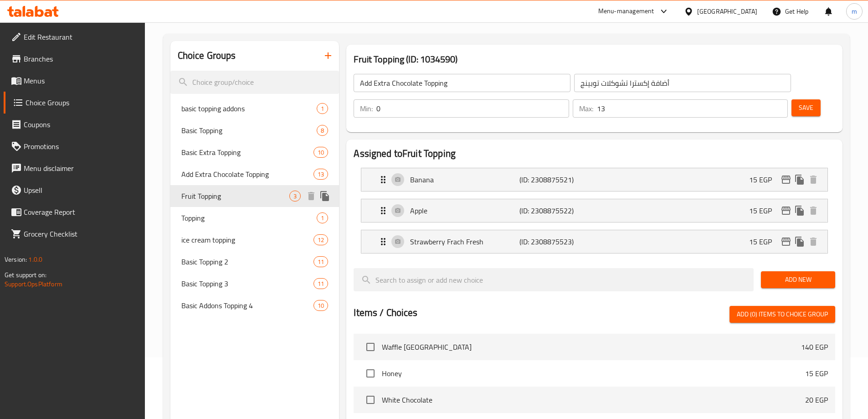 The image size is (868, 419). Describe the element at coordinates (26, 275) in the screenshot. I see `span: Get support on:` at that location.